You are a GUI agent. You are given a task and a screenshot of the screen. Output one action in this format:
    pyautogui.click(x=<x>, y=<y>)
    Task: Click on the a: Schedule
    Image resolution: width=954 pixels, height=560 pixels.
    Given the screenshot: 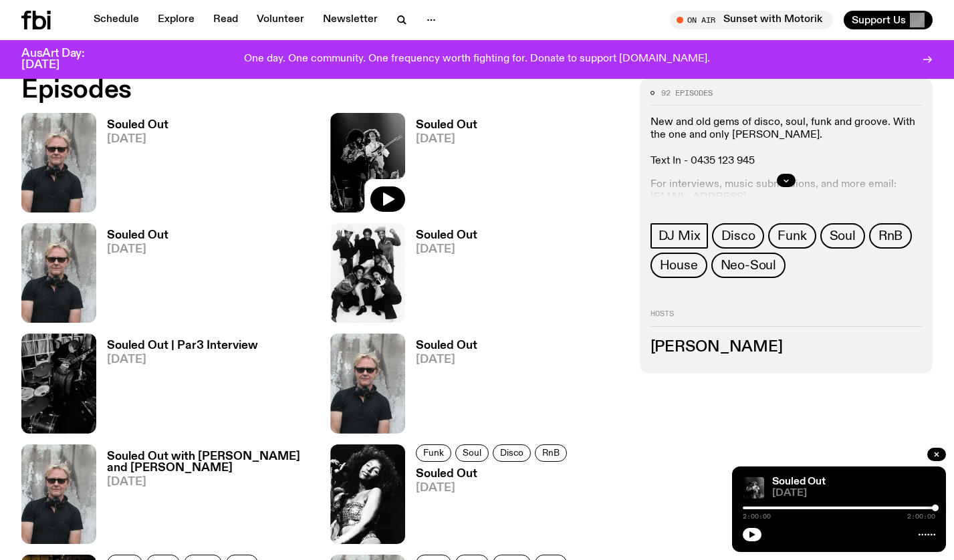 What is the action you would take?
    pyautogui.click(x=117, y=20)
    